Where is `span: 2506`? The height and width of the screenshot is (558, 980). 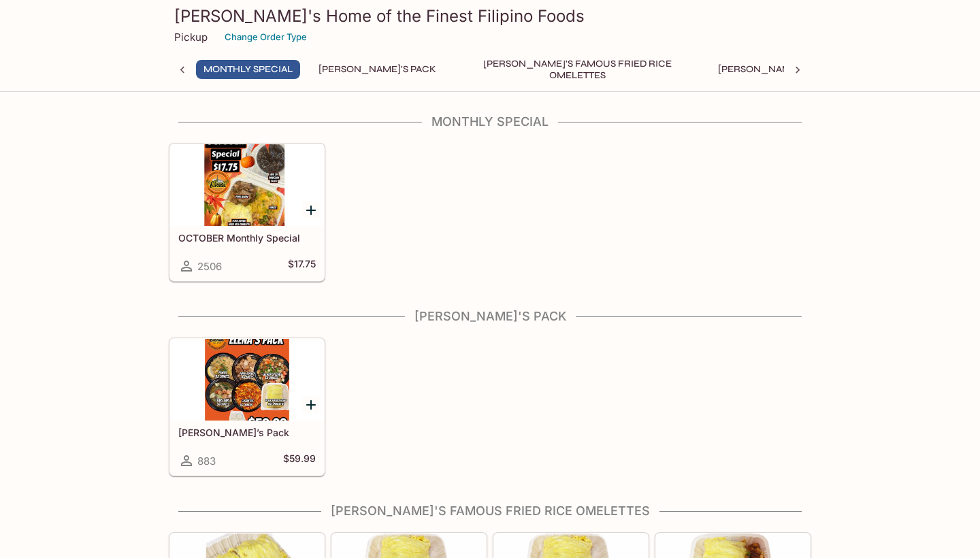 span: 2506 is located at coordinates (210, 266).